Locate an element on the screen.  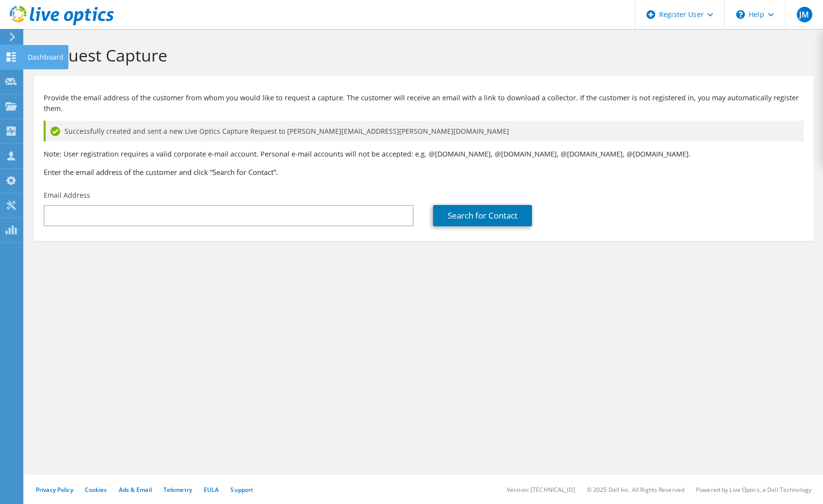
li: © 2025 Dell Inc. All Rights Reserved is located at coordinates (635, 490).